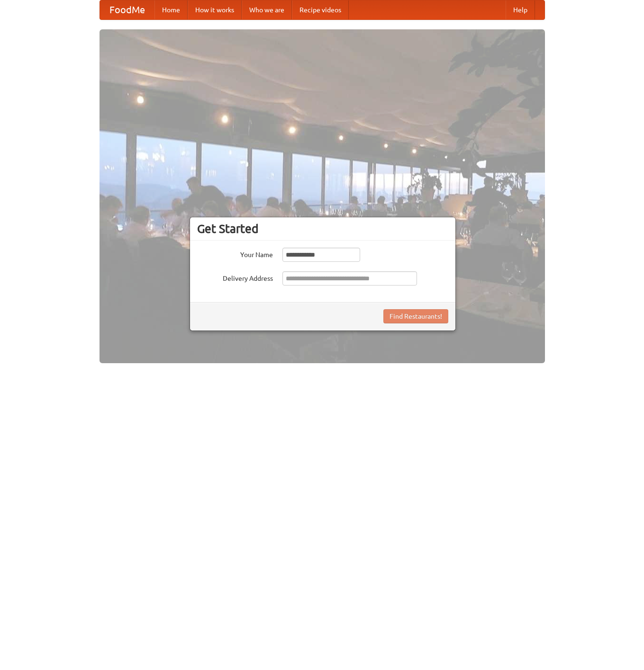 The height and width of the screenshot is (670, 644). Describe the element at coordinates (235, 253) in the screenshot. I see `label: Your Name` at that location.